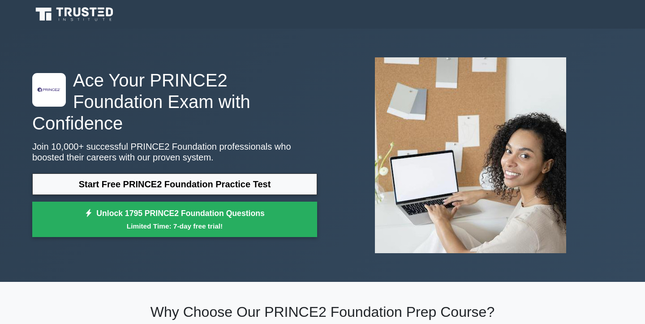 This screenshot has height=324, width=645. Describe the element at coordinates (175, 184) in the screenshot. I see `a: Start Free PRINCE2 Foundation Practice Test` at that location.